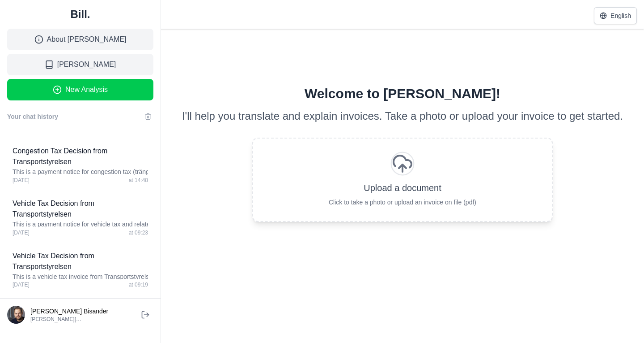 The height and width of the screenshot is (343, 644). Describe the element at coordinates (80, 276) in the screenshot. I see `p: This is a vehicle tax invoice from Transportstyrelsen for a passenger car.` at that location.